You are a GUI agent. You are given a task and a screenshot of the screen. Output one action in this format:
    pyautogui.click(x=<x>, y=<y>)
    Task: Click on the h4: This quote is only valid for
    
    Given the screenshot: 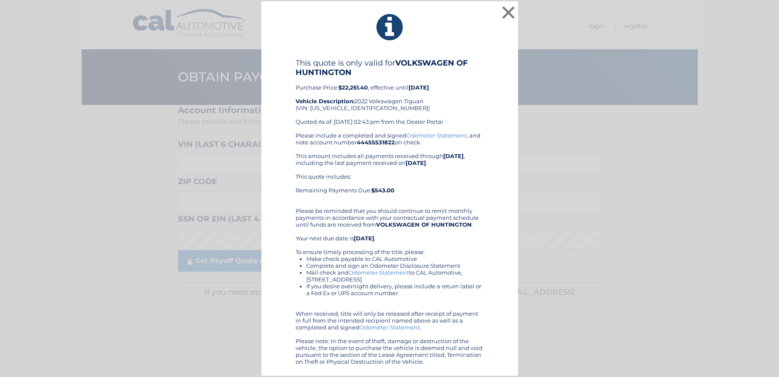 What is the action you would take?
    pyautogui.click(x=390, y=68)
    